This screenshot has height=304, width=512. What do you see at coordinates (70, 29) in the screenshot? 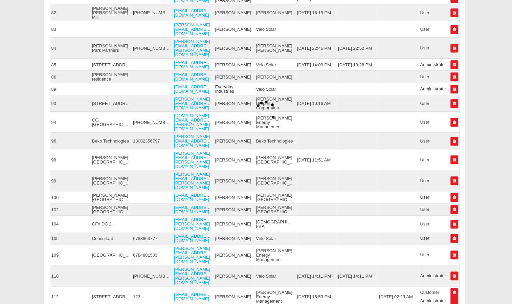
I see `td: 83` at bounding box center [70, 29].